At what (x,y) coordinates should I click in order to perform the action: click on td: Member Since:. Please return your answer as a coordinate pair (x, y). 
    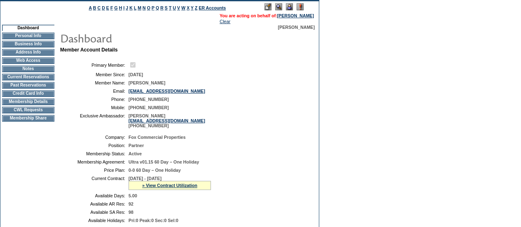
    Looking at the image, I should click on (94, 75).